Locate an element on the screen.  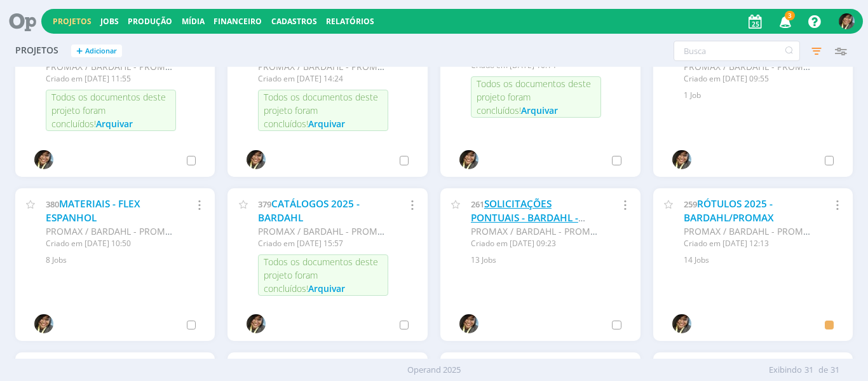
button: S is located at coordinates (846, 21).